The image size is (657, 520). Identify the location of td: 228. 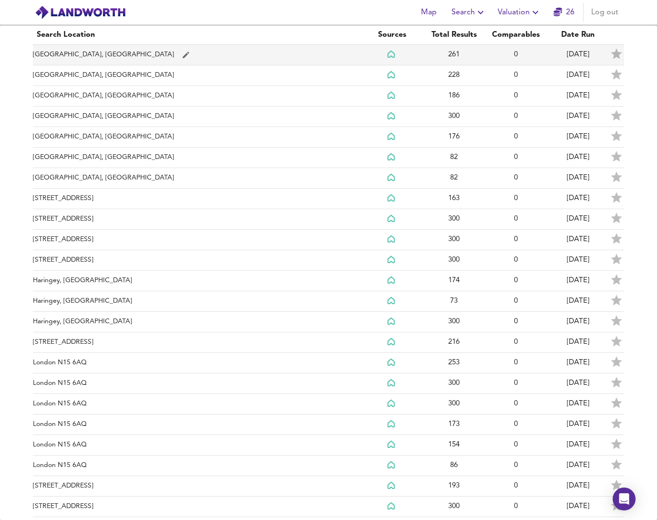
(454, 75).